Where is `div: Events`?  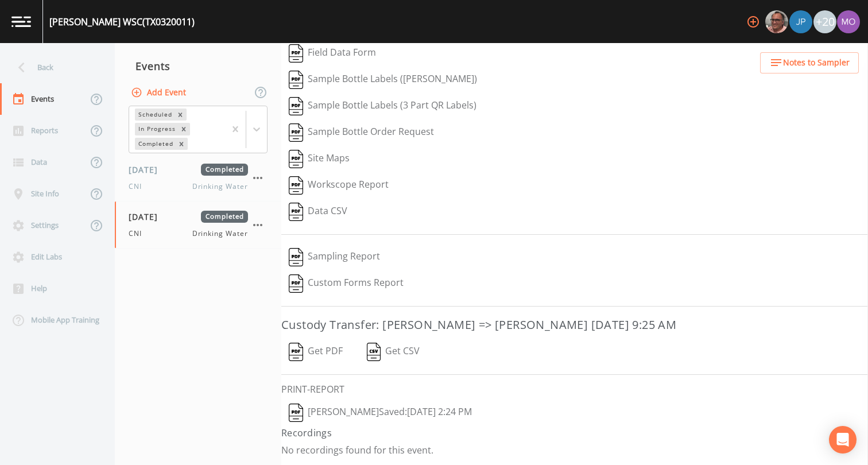 div: Events is located at coordinates (198, 66).